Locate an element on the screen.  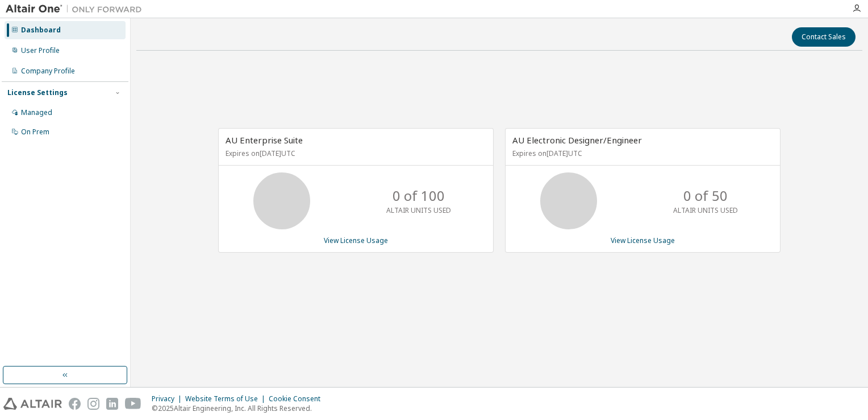
img: linkedin.svg is located at coordinates (112, 403).